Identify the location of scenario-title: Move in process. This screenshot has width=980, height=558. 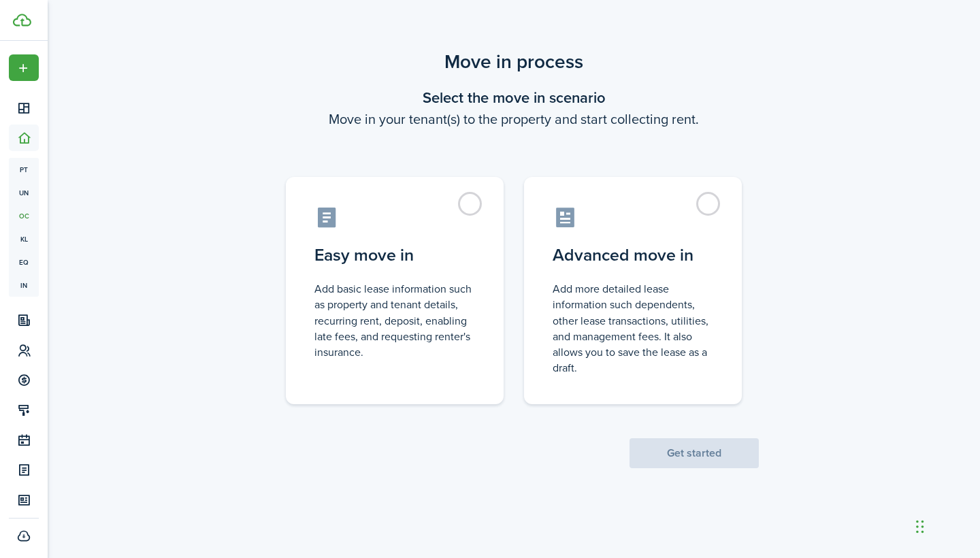
(514, 62).